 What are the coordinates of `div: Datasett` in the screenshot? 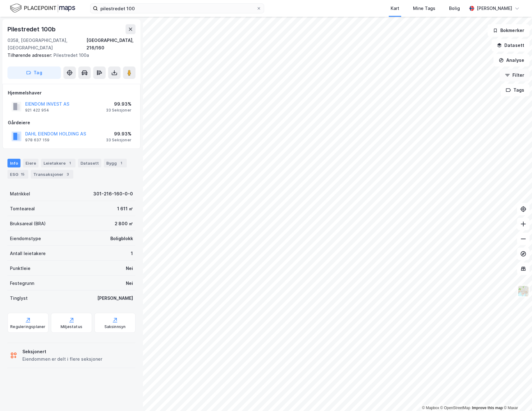 It's located at (89, 164).